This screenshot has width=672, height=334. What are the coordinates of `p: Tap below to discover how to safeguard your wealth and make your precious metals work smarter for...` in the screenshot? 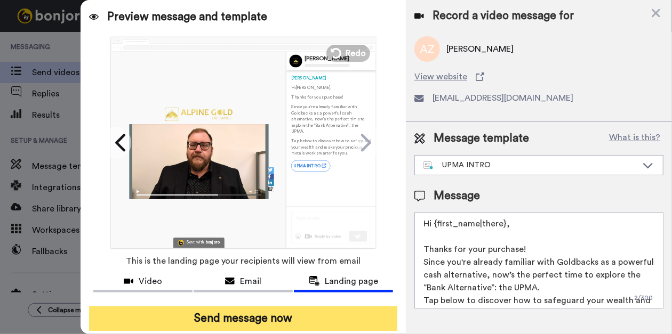 It's located at (331, 147).